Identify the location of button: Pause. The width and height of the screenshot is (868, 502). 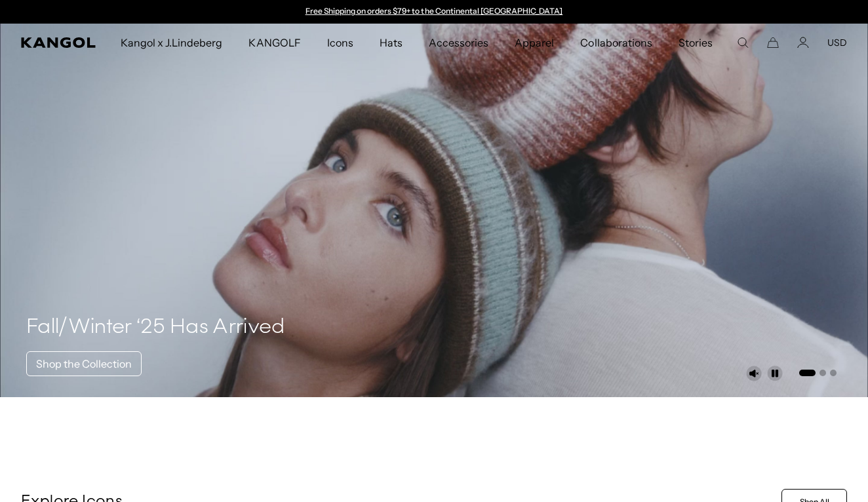
(775, 374).